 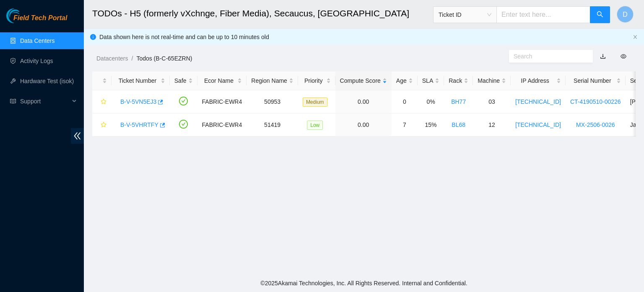 What do you see at coordinates (139, 125) in the screenshot?
I see `a: B-V-5VHRTFY` at bounding box center [139, 125].